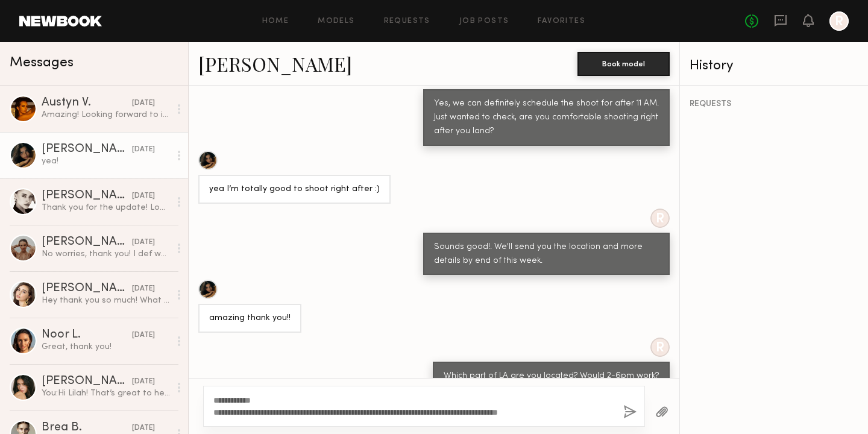  I want to click on div: Amazing! Looking forward to it :) Thank you, so click(105, 114).